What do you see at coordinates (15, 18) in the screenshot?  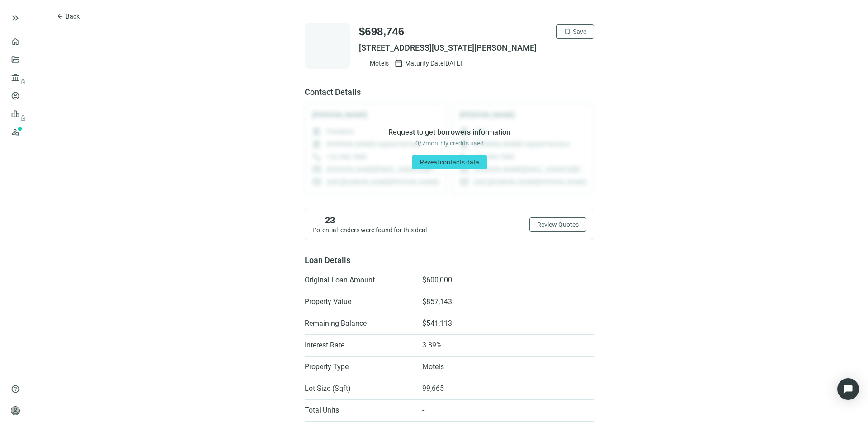 I see `span: keyboard_double_arrow_right` at bounding box center [15, 18].